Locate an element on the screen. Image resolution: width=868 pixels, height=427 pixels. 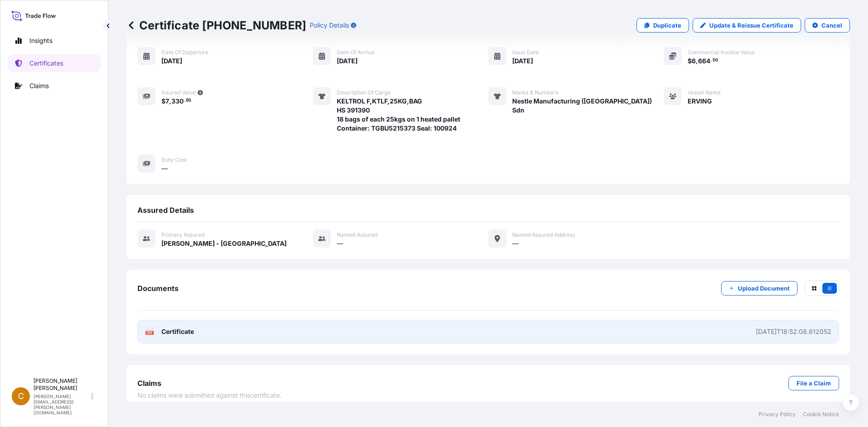
span: Duty Cost is located at coordinates (174, 160).